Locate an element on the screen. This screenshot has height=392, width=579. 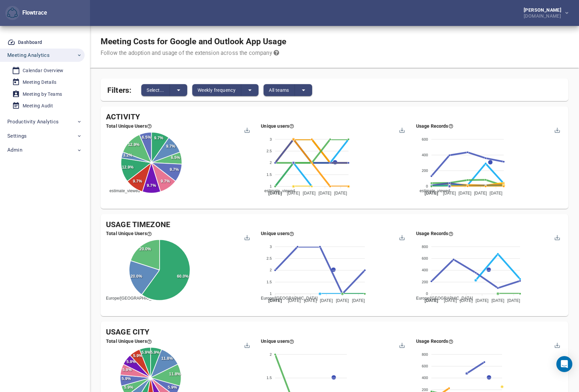
button: Flowtrace is located at coordinates (12, 13).